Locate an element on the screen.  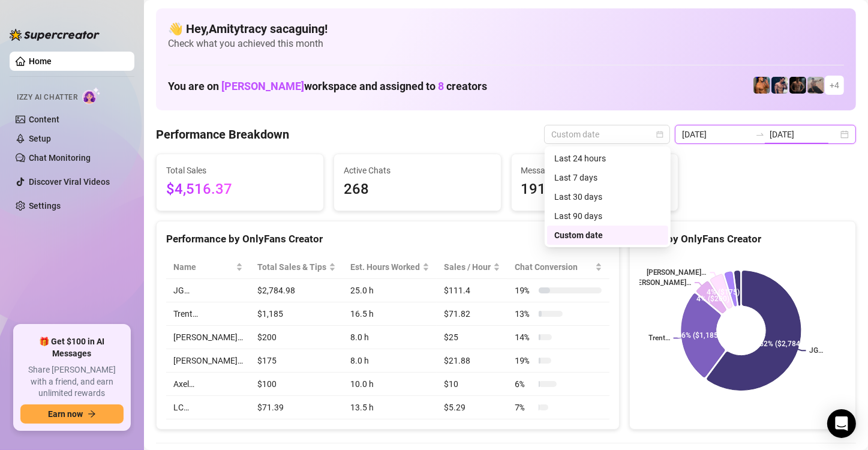
span: Check what you achieved this month is located at coordinates (506, 44).